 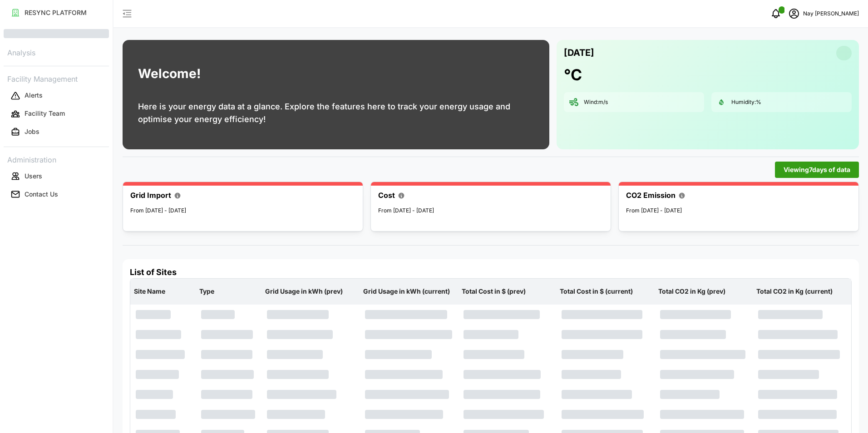 What do you see at coordinates (801, 291) in the screenshot?
I see `p: Total CO2 in Kg (current)` at bounding box center [801, 291].